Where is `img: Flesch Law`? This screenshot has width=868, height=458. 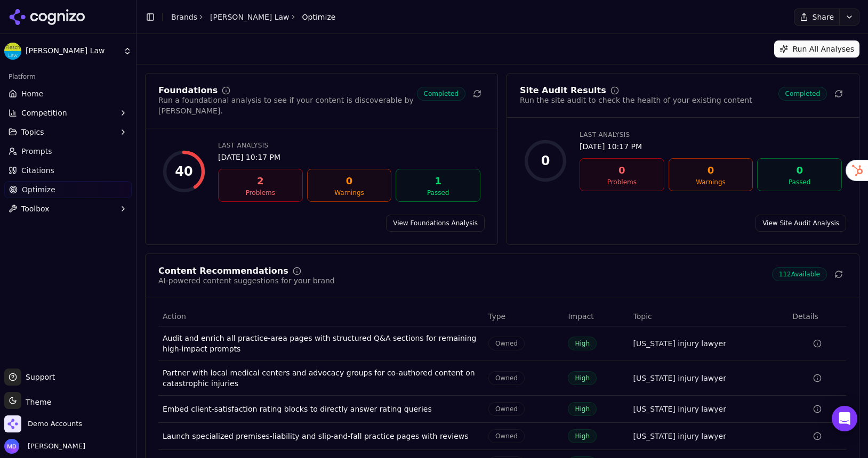 img: Flesch Law is located at coordinates (13, 51).